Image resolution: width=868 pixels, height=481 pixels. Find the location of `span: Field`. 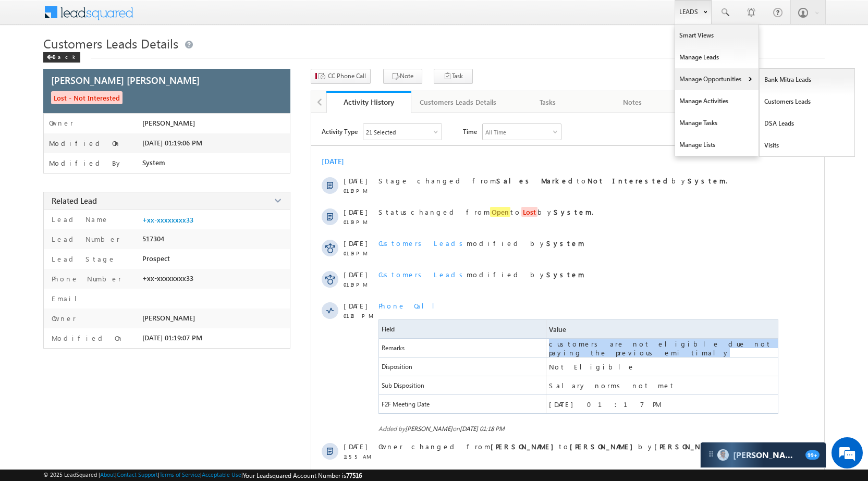

span: Field is located at coordinates (387, 329).